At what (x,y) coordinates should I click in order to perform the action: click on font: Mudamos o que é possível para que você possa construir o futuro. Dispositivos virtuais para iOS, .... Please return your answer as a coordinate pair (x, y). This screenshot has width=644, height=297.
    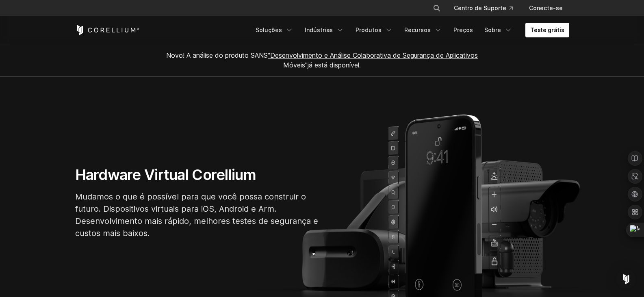
    Looking at the image, I should click on (197, 215).